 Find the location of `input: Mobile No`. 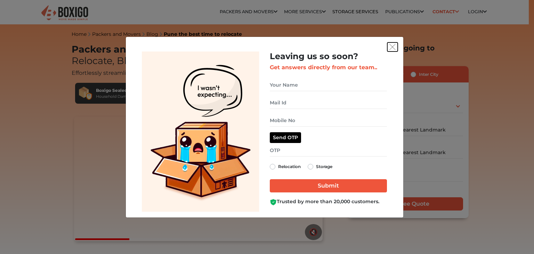

input: Mobile No is located at coordinates (328, 120).